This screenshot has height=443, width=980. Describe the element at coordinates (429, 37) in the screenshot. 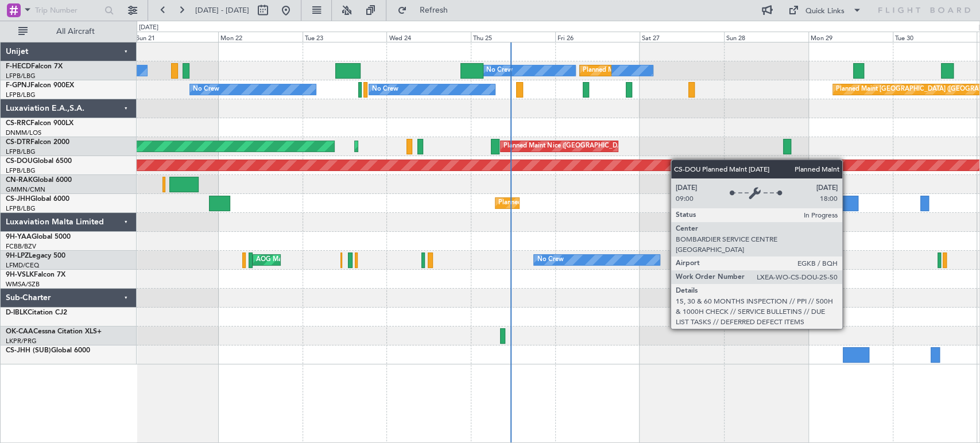

I see `div: Wed 24` at that location.